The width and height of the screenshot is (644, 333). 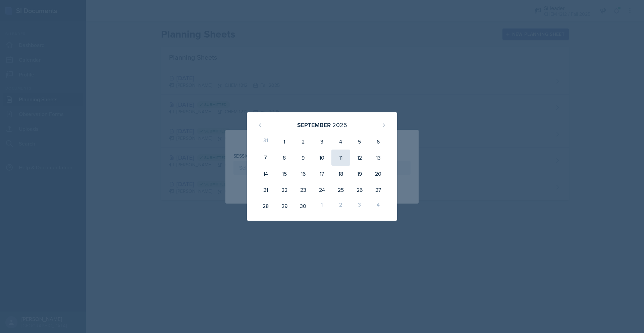 What do you see at coordinates (266, 190) in the screenshot?
I see `div: 21` at bounding box center [266, 190].